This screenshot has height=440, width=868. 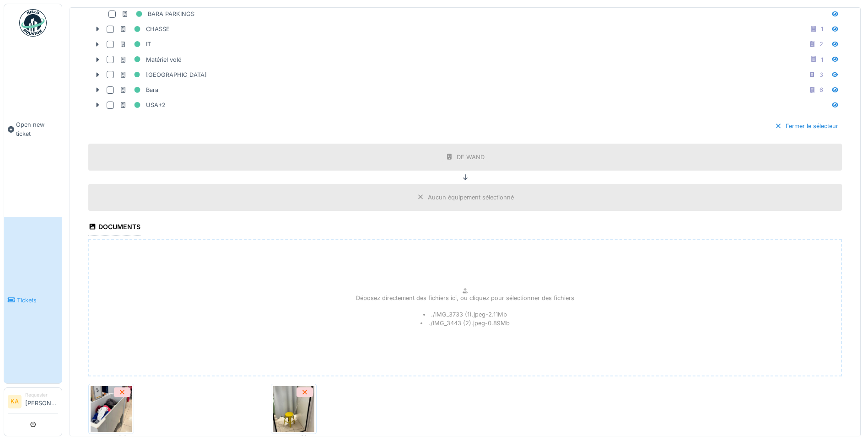 What do you see at coordinates (33, 23) in the screenshot?
I see `img: Badge_color-CXgf-gQk.svg` at bounding box center [33, 23].